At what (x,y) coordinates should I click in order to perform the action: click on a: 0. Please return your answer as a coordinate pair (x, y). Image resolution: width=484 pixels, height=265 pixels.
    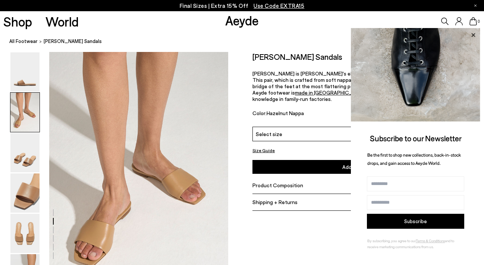
    Looking at the image, I should click on (474, 21).